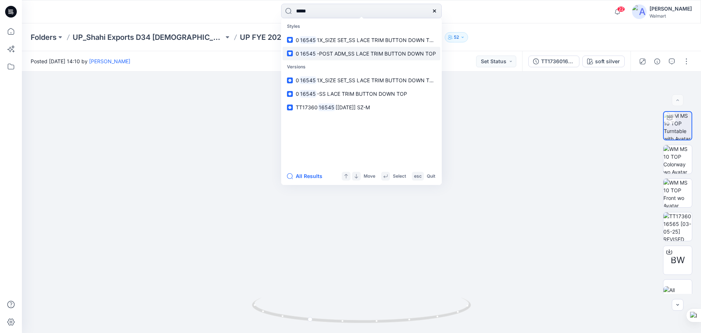  What do you see at coordinates (678, 260) in the screenshot?
I see `span: BW` at bounding box center [678, 260].